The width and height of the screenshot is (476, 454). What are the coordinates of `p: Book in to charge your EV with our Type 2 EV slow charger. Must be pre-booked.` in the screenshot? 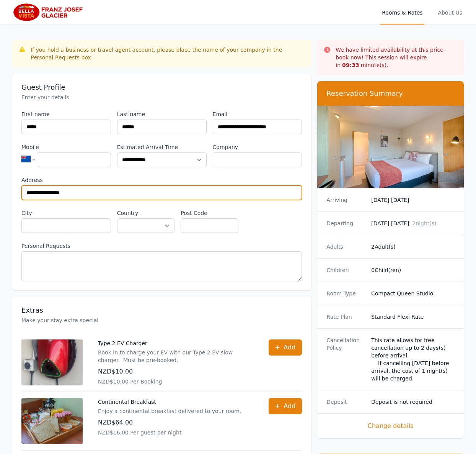 It's located at (175, 356).